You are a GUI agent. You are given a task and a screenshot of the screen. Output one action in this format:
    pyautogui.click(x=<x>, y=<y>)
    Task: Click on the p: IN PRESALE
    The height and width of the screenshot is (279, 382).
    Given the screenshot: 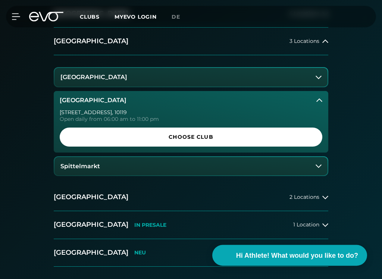 What is the action you would take?
    pyautogui.click(x=150, y=225)
    